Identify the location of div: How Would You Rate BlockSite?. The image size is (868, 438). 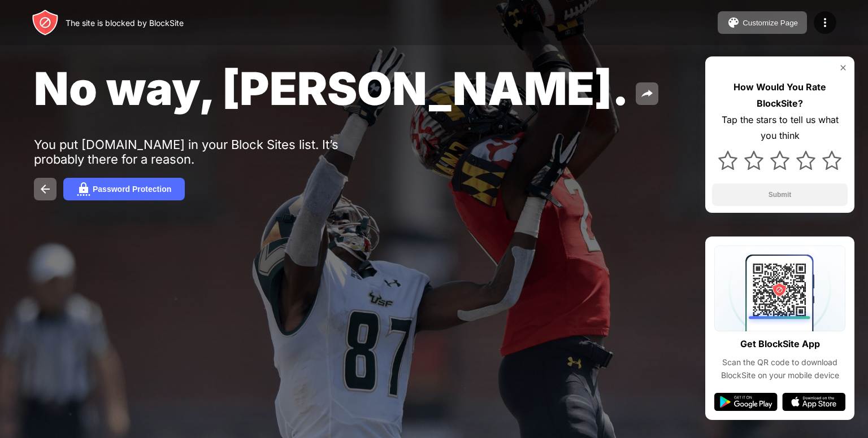
(779, 96).